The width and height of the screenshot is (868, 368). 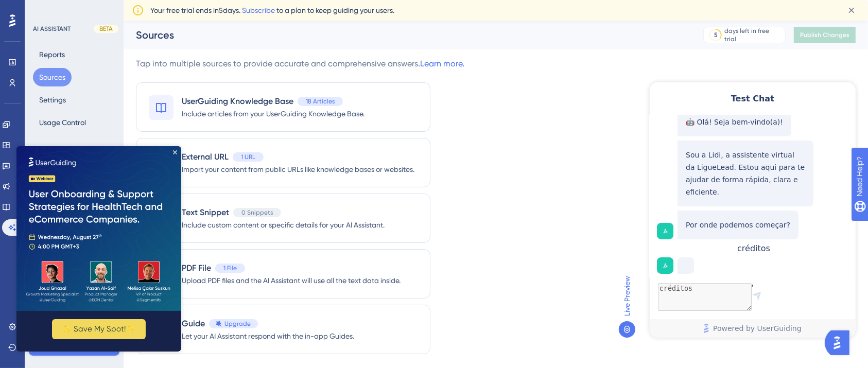 What do you see at coordinates (825, 35) in the screenshot?
I see `button: Publish Changes` at bounding box center [825, 35].